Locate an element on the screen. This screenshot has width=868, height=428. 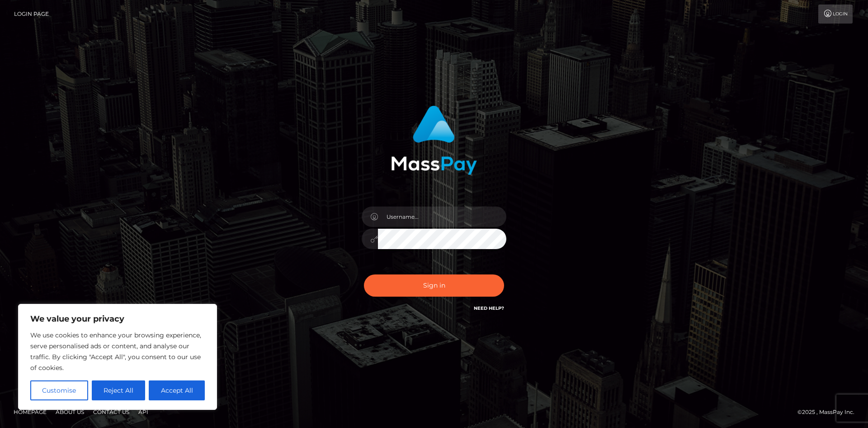
button: Sign in is located at coordinates (434, 285).